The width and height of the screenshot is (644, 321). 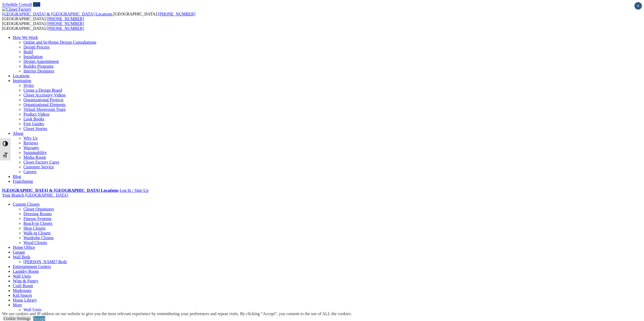 What do you see at coordinates (26, 204) in the screenshot?
I see `a: Custom Closets` at bounding box center [26, 204].